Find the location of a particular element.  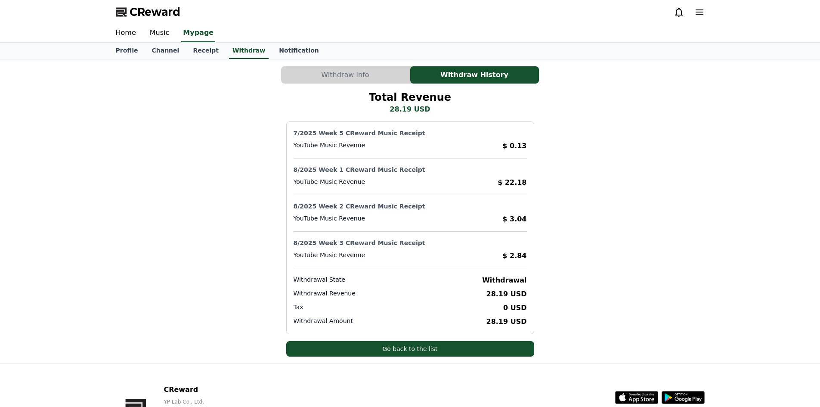

p: $ 3.04 is located at coordinates (514, 219).